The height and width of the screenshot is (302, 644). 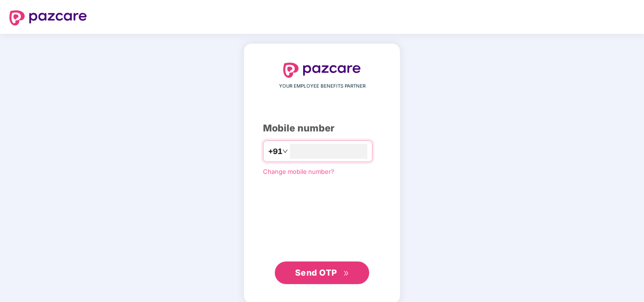 I want to click on a: Change mobile number?, so click(x=298, y=171).